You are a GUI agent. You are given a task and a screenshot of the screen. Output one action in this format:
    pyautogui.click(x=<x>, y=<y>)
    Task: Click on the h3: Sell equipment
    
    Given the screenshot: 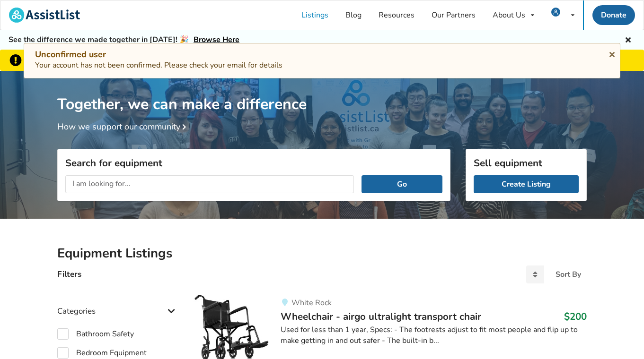 What is the action you would take?
    pyautogui.click(x=526, y=163)
    